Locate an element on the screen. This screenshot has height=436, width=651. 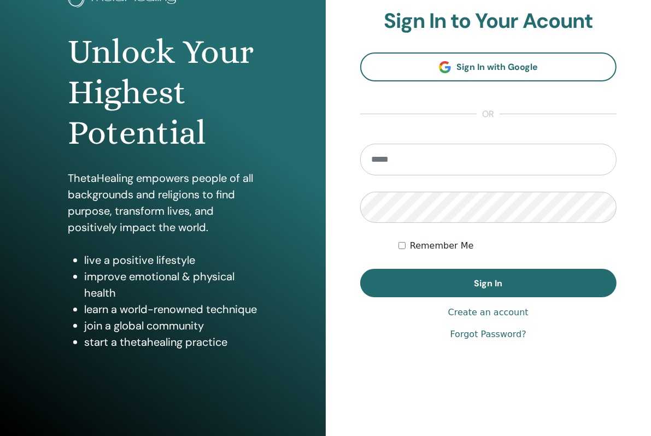
li: improve emotional & physical health is located at coordinates (170, 285).